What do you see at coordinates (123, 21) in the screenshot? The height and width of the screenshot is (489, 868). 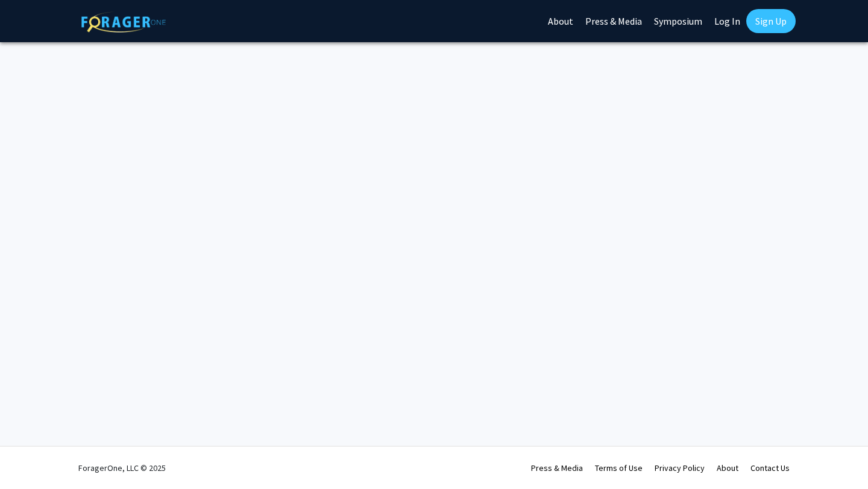 I see `img: ForagerOne Logo` at bounding box center [123, 21].